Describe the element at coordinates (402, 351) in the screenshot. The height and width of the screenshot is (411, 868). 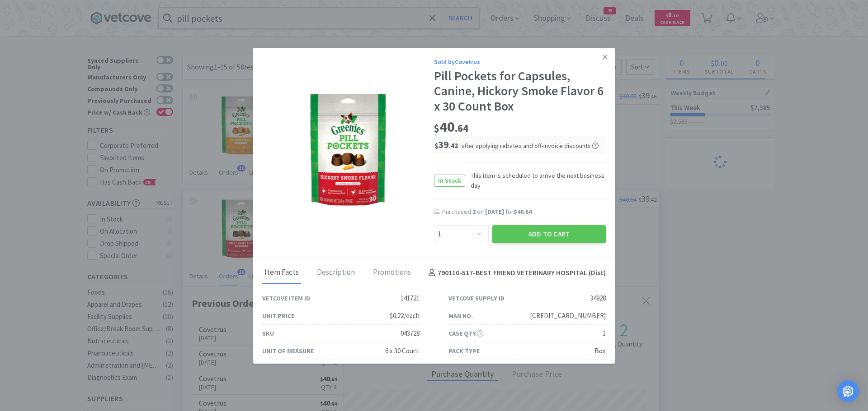
I see `div: 6 x 30 Count` at that location.